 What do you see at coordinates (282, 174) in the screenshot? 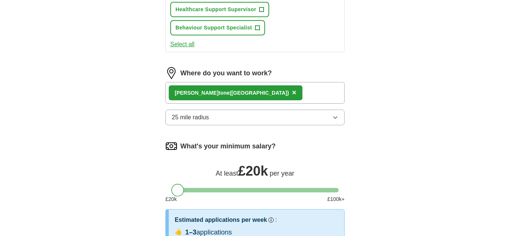
I see `span: per year` at bounding box center [282, 174].